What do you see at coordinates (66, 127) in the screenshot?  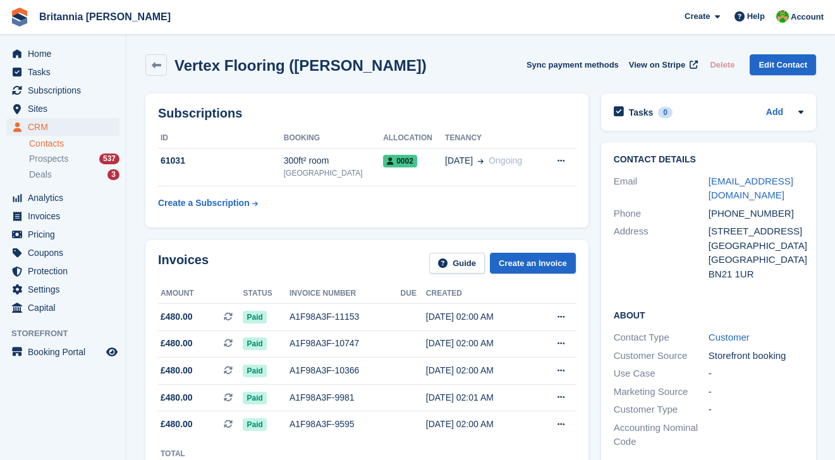 I see `span: CRM` at bounding box center [66, 127].